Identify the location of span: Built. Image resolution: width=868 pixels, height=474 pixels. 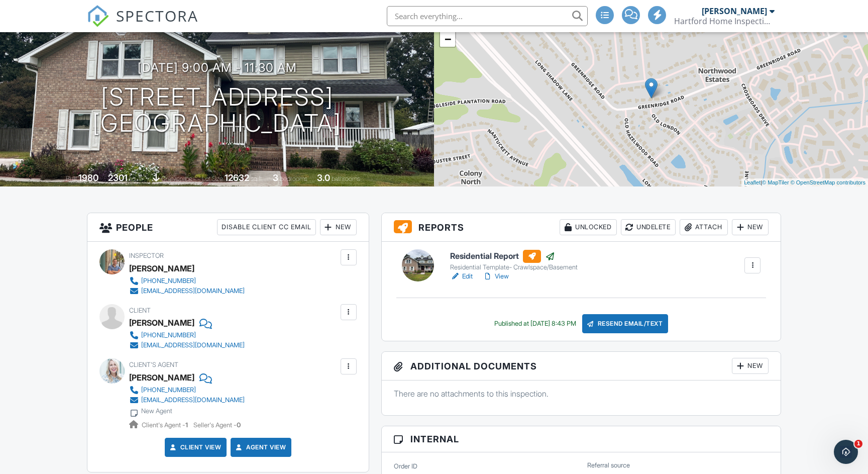
(71, 178).